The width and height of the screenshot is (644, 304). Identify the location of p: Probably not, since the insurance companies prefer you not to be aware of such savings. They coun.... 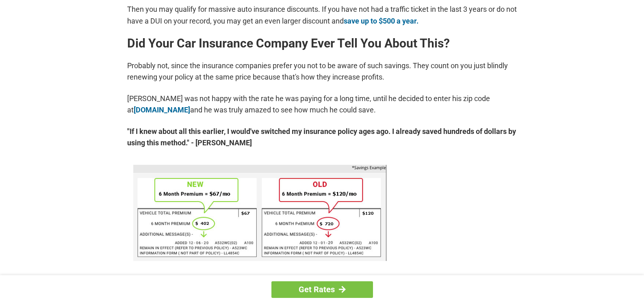
(322, 72).